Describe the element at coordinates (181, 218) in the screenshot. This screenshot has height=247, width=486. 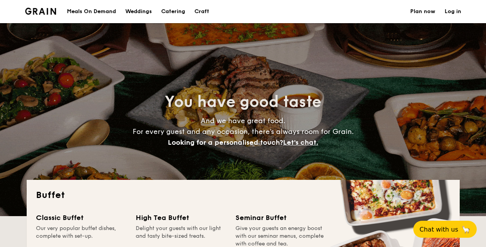
I see `div: High Tea Buffet` at that location.